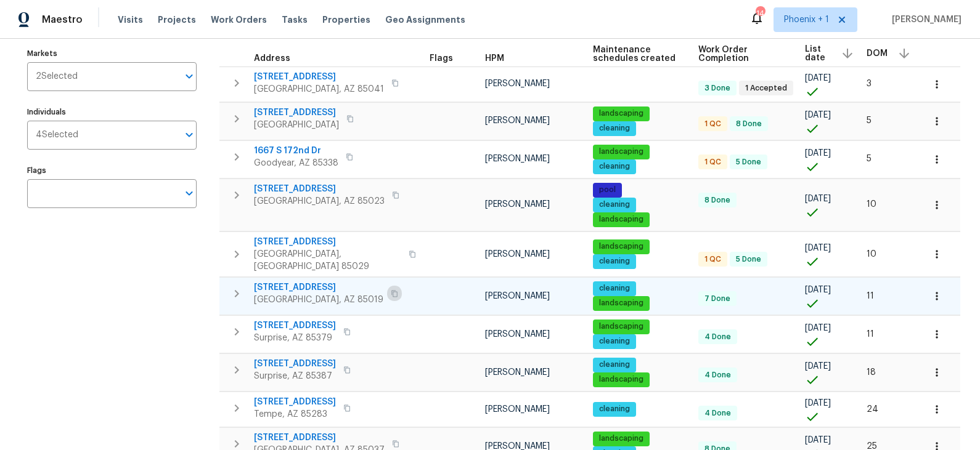 This screenshot has height=450, width=980. I want to click on span: Surprise, AZ 85387, so click(295, 377).